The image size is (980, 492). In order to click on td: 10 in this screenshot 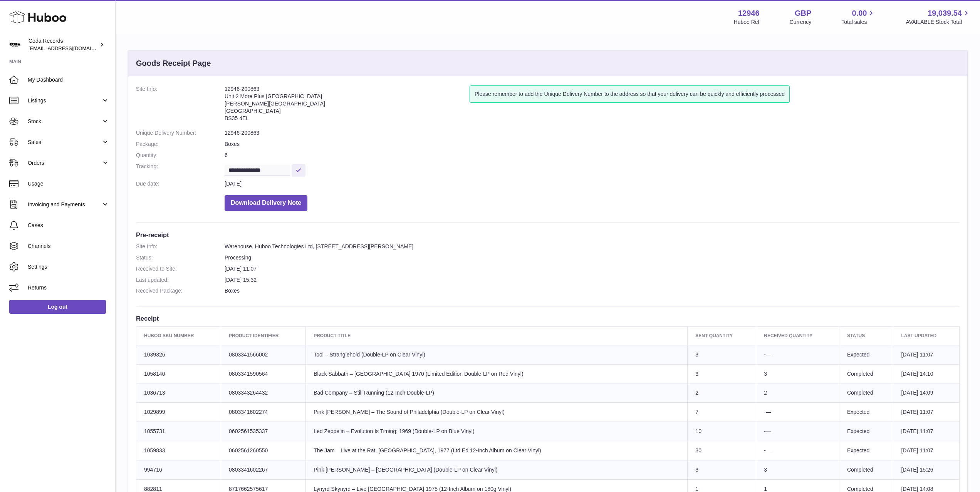, I will do `click(722, 431)`.